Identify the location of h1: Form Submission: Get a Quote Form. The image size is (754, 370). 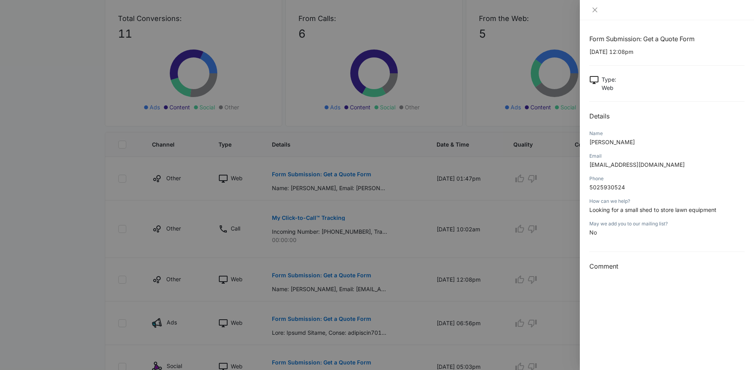
(667, 39).